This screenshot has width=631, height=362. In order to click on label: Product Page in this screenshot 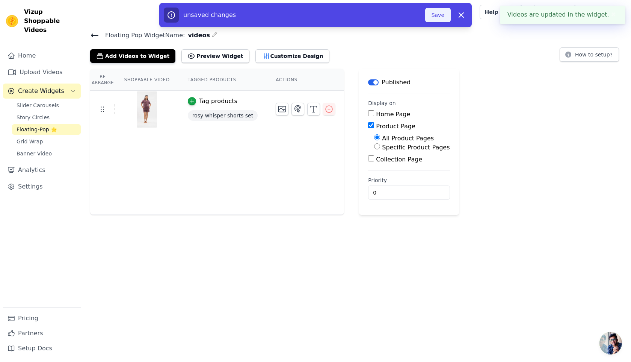, I will do `click(396, 126)`.